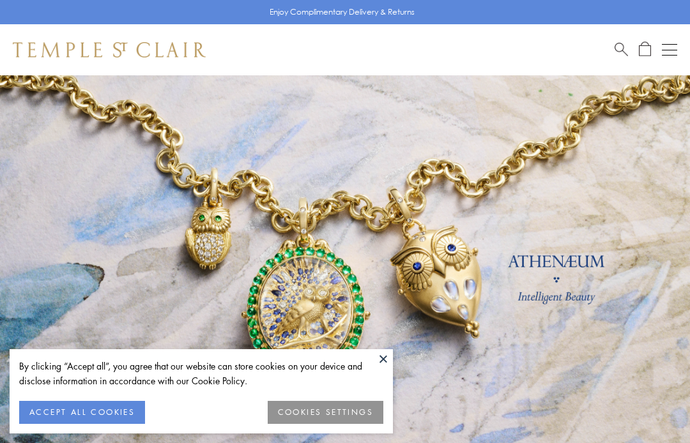 The image size is (690, 443). Describe the element at coordinates (669, 50) in the screenshot. I see `button: Open navigation` at that location.